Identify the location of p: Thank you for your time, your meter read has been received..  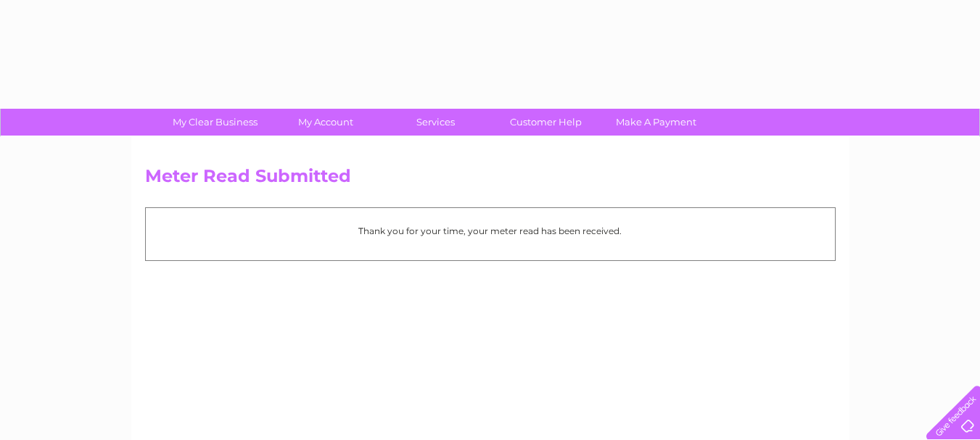
(490, 230).